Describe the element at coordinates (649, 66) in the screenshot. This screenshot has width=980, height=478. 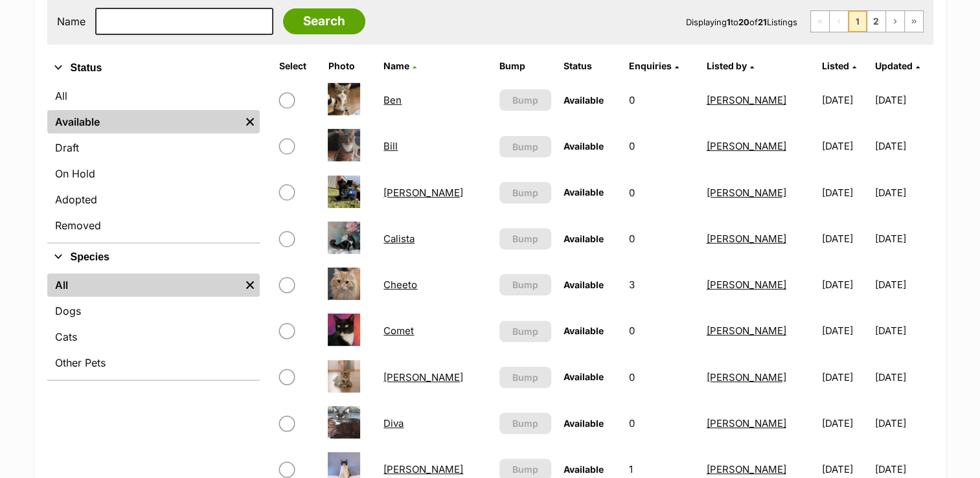
I see `span: translation missing: en.admin.listings.index.attributes.enquiries` at that location.